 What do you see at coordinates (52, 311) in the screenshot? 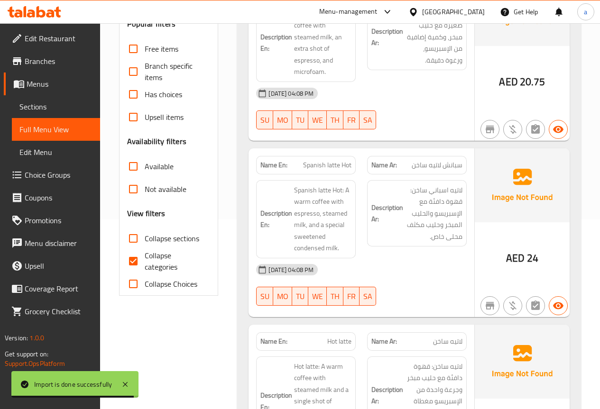
I see `a: Grocery Checklist` at bounding box center [52, 311].